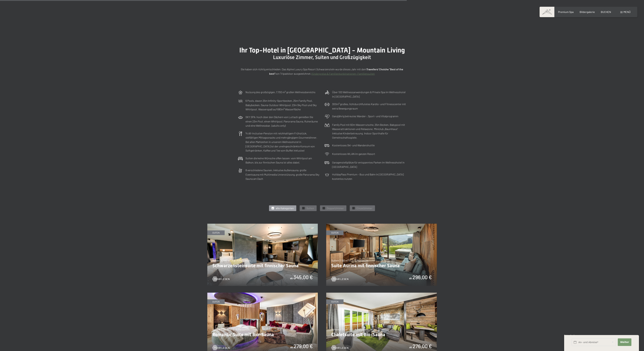 The height and width of the screenshot is (351, 644). What do you see at coordinates (381, 225) in the screenshot?
I see `a: Suite Aurina mit finnischer Sauna` at bounding box center [381, 225].